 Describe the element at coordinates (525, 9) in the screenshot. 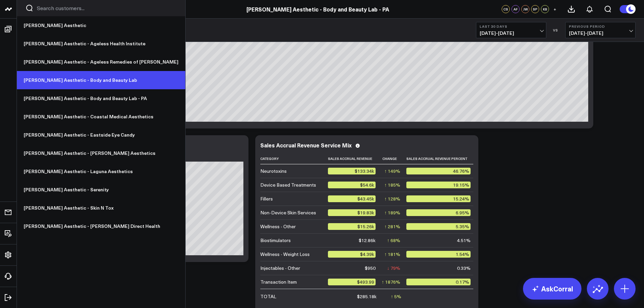

I see `div: JW` at that location.